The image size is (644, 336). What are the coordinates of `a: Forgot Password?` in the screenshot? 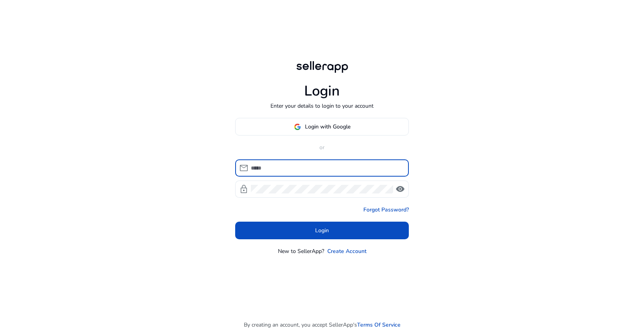 It's located at (386, 210).